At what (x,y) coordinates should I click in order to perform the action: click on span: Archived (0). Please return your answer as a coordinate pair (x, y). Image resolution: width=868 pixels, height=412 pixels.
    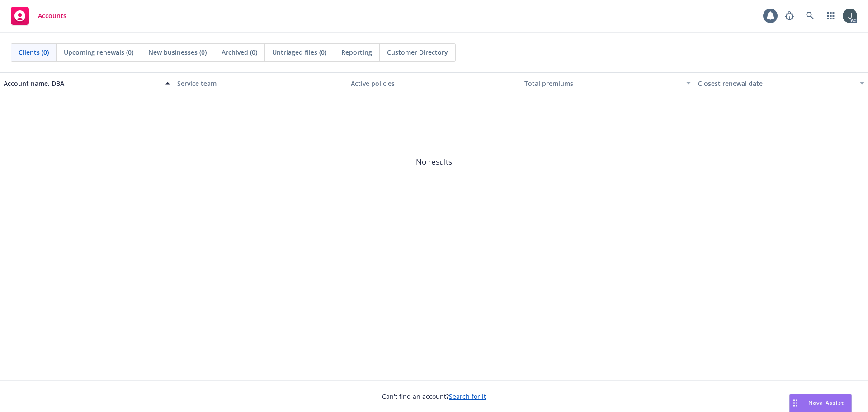
    Looking at the image, I should click on (239, 52).